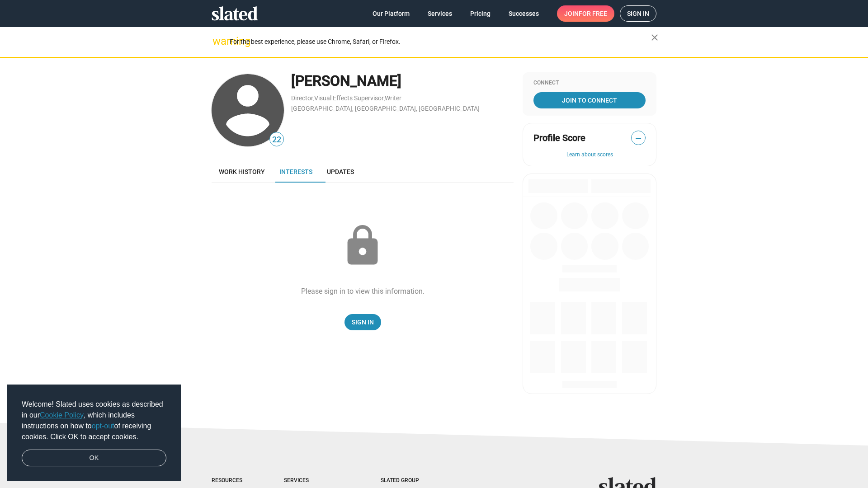 The image size is (868, 488). What do you see at coordinates (302, 98) in the screenshot?
I see `a: Director` at bounding box center [302, 98].